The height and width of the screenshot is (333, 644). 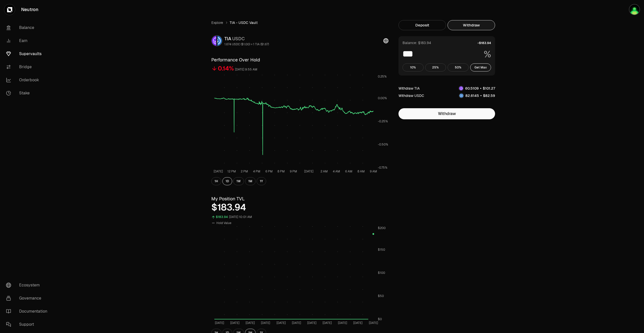 I want to click on h3: My Position TVL, so click(x=299, y=199).